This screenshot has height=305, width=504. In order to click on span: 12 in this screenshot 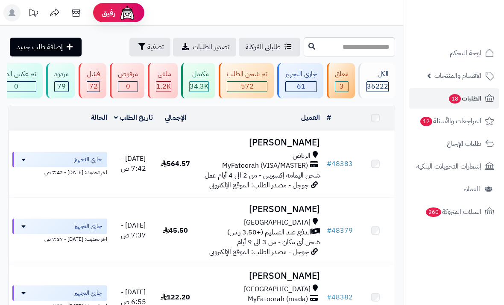, I will do `click(427, 121)`.